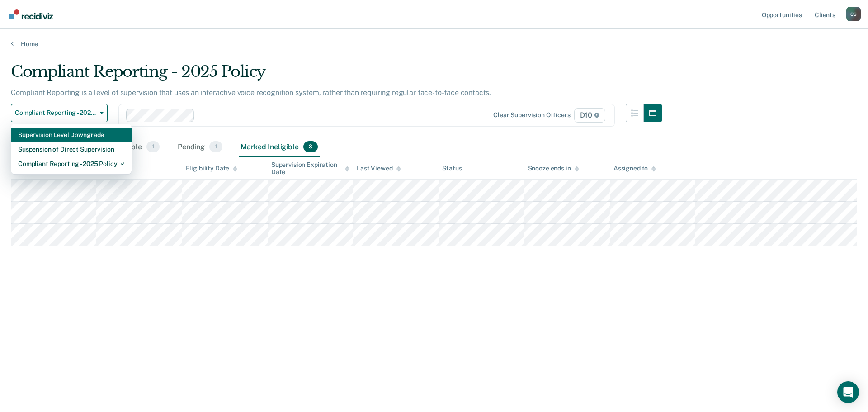  I want to click on button: Compliant Reporting - 2025 Policy, so click(59, 113).